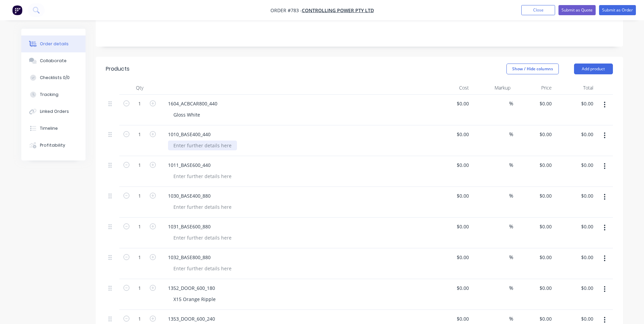 Image resolution: width=644 pixels, height=324 pixels. What do you see at coordinates (49, 95) in the screenshot?
I see `div: Tracking` at bounding box center [49, 95].